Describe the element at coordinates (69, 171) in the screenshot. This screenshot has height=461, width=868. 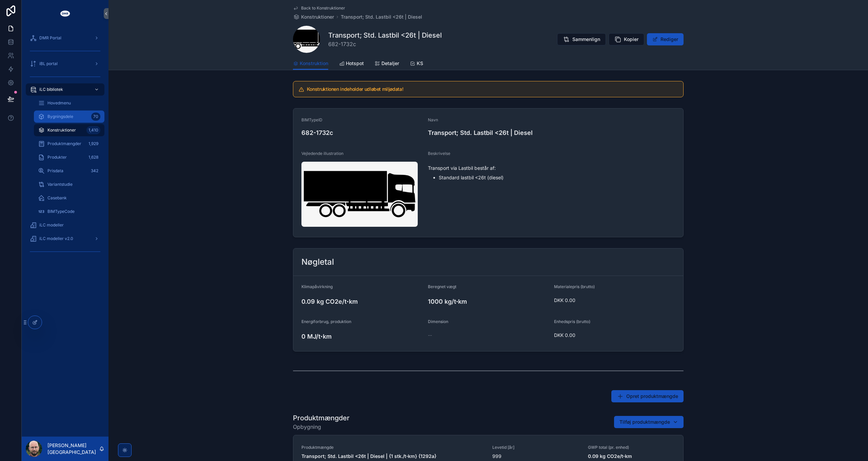
I see `a: Prisdata342` at that location.